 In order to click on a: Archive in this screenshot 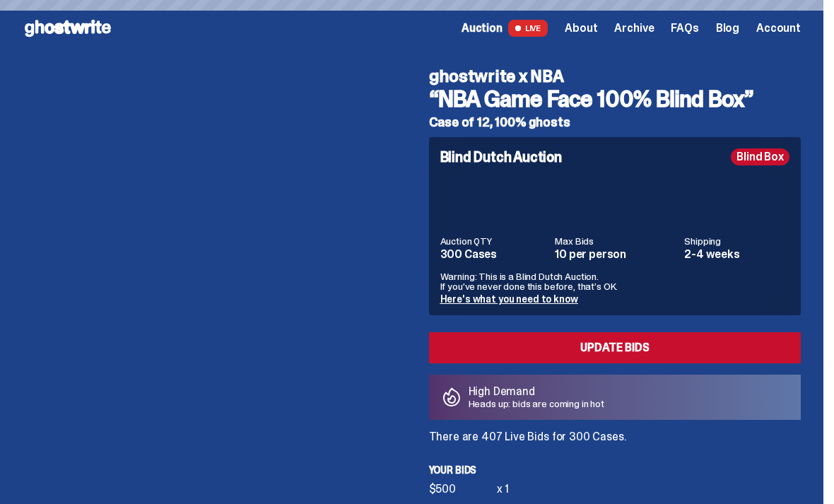, I will do `click(634, 29)`.